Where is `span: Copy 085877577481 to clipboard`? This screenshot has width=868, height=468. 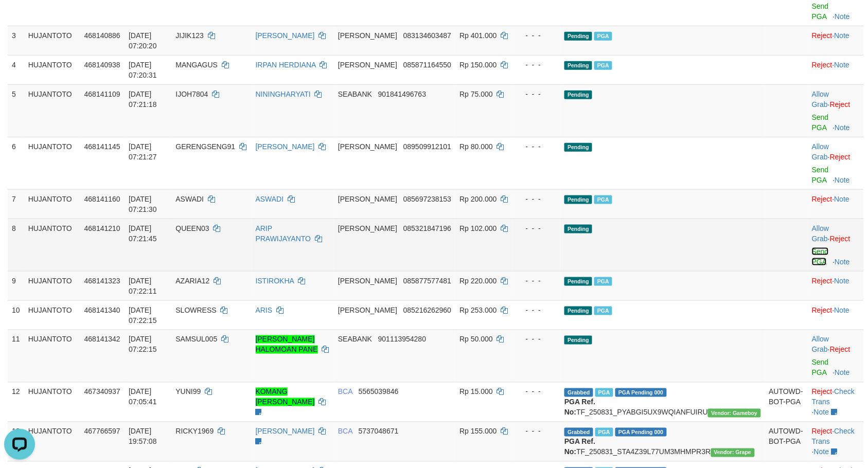
span: Copy 085877577481 to clipboard is located at coordinates (427, 280).